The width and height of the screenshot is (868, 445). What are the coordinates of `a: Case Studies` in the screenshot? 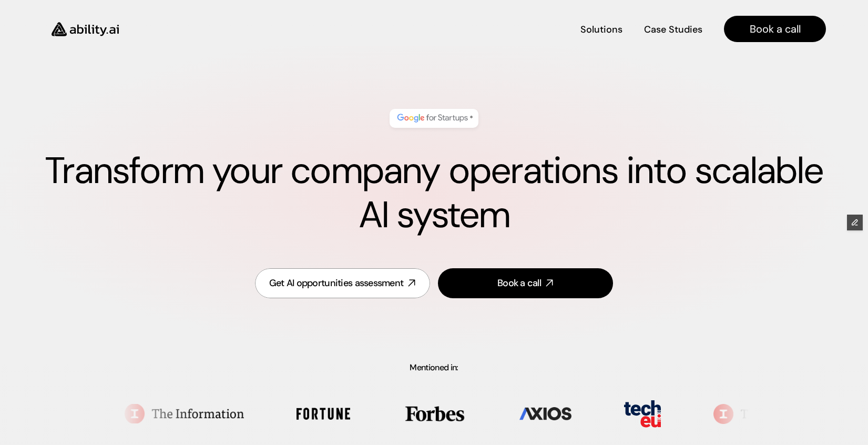 It's located at (673, 29).